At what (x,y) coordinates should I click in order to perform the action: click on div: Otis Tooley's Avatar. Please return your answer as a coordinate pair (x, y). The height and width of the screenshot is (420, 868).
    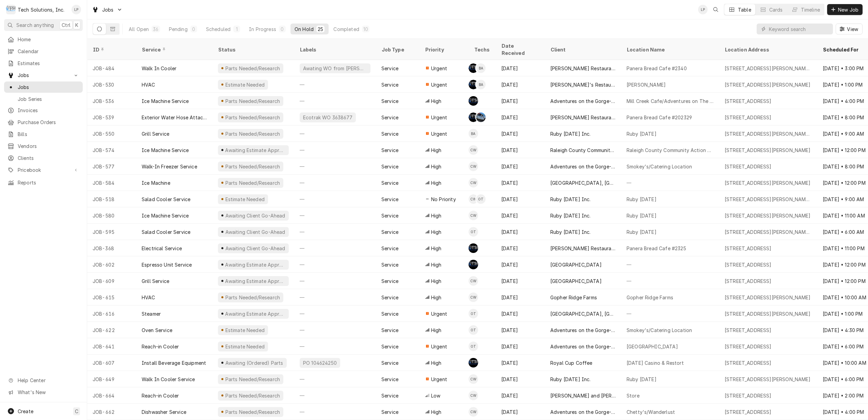
    Looking at the image, I should click on (473, 330).